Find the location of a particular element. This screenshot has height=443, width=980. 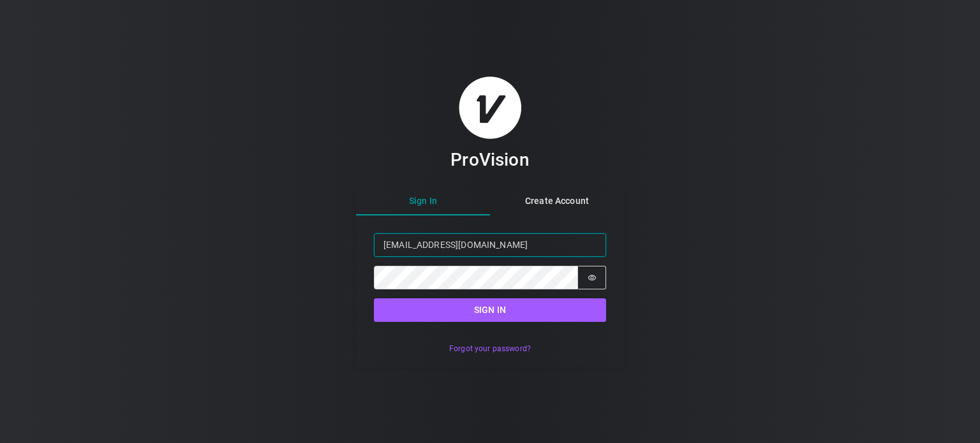

button: Sign In is located at coordinates (423, 201).